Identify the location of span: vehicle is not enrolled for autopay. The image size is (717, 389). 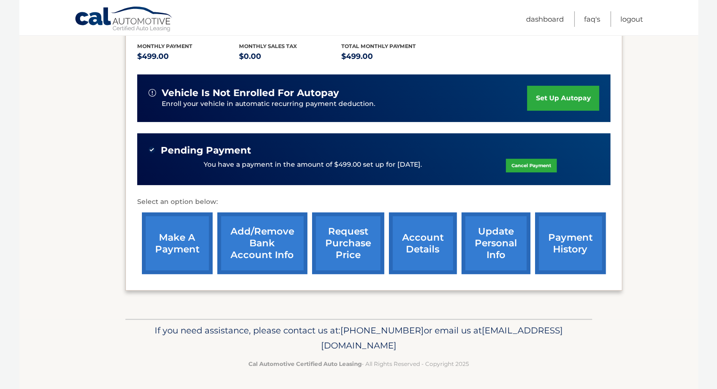
(250, 93).